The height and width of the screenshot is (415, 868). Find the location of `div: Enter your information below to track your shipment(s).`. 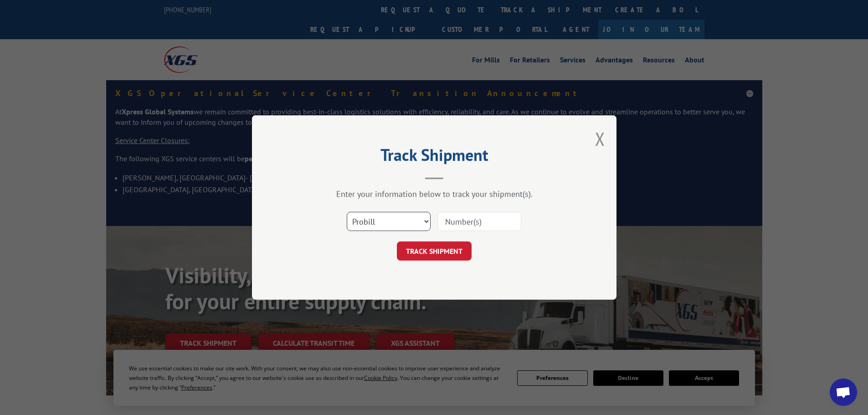

div: Enter your information below to track your shipment(s). is located at coordinates (434, 194).